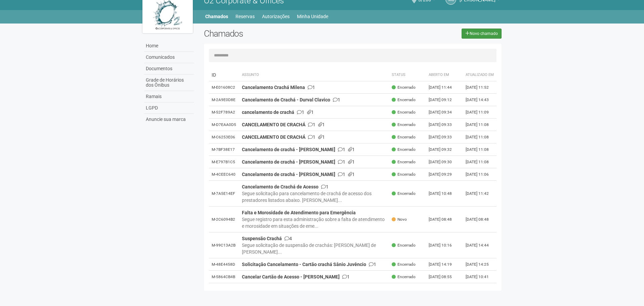  What do you see at coordinates (169, 119) in the screenshot?
I see `a: Anuncie sua marca` at bounding box center [169, 119].